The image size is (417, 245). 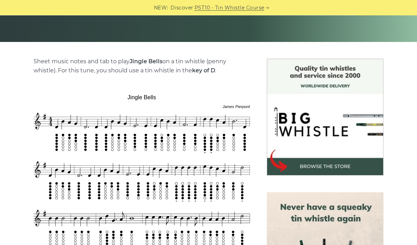 What do you see at coordinates (204, 71) in the screenshot?
I see `strong: key of D` at bounding box center [204, 71].